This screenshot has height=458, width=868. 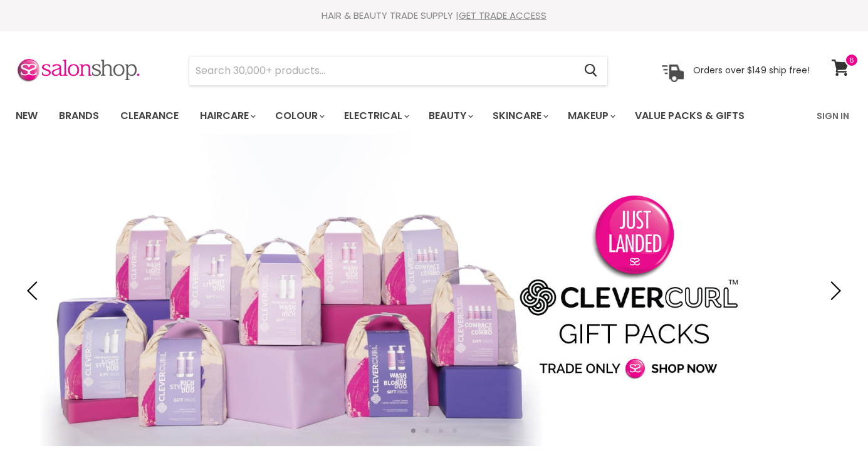 What do you see at coordinates (590, 116) in the screenshot?
I see `a: Makeup` at bounding box center [590, 116].